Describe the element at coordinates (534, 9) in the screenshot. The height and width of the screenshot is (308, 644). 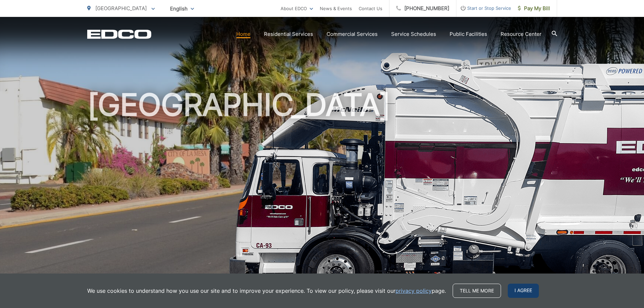
I see `span: Pay My Bill` at that location.